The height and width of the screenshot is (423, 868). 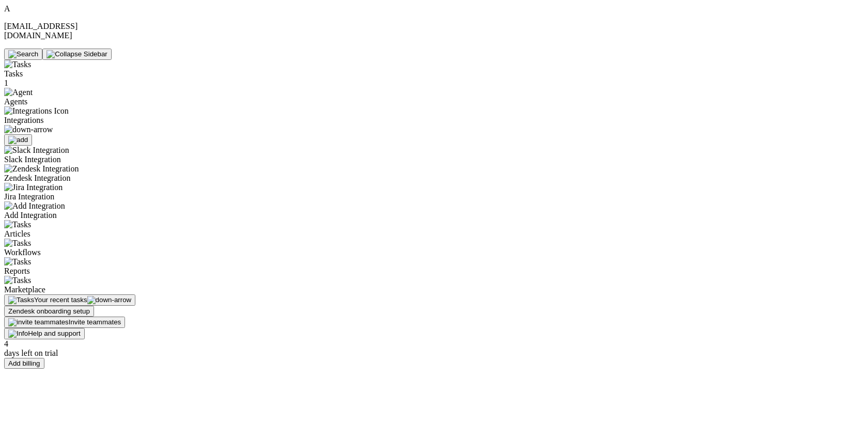 I want to click on img: Add Integration, so click(x=34, y=206).